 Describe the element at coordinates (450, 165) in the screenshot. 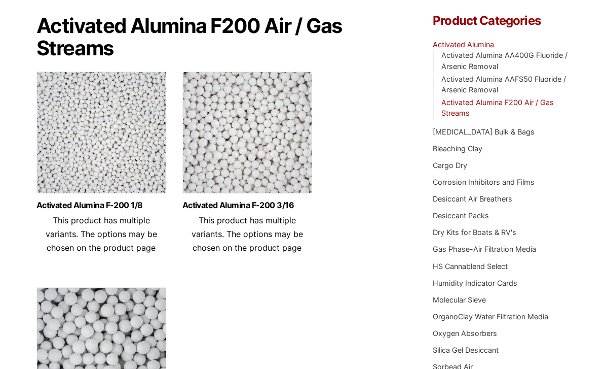

I see `a: Cargo Dry` at that location.